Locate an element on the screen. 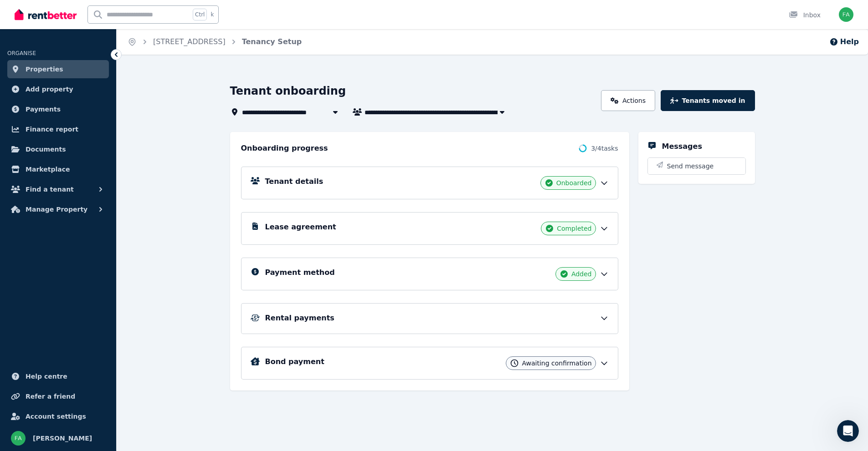 The height and width of the screenshot is (451, 868). span: Find a tenant is located at coordinates (50, 189).